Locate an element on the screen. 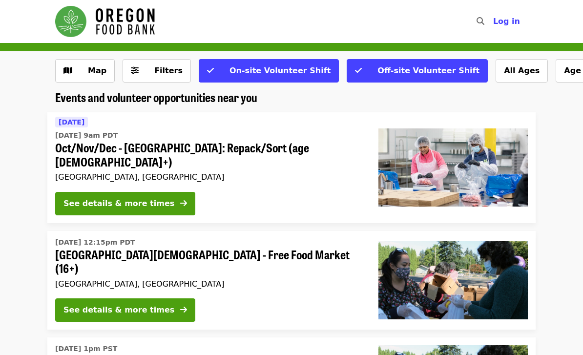  button: All Ages is located at coordinates (522, 71).